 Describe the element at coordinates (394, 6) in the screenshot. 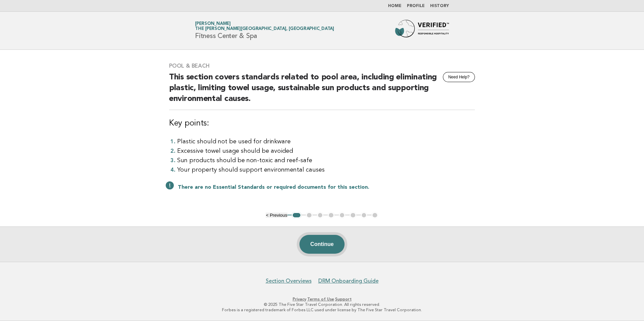

I see `a: Home` at that location.